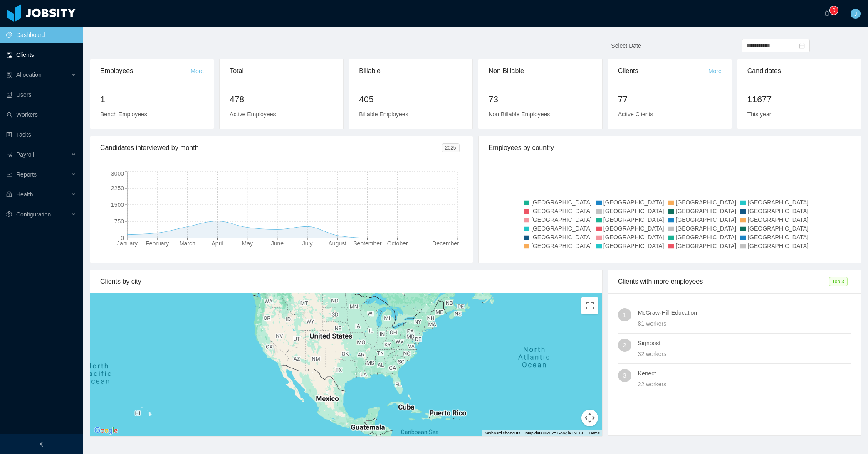  Describe the element at coordinates (9, 195) in the screenshot. I see `i: icon: medicine-box` at that location.